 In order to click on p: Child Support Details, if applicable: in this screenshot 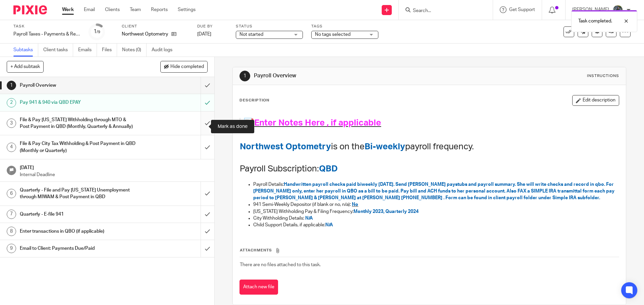, I will do `click(436, 225)`.